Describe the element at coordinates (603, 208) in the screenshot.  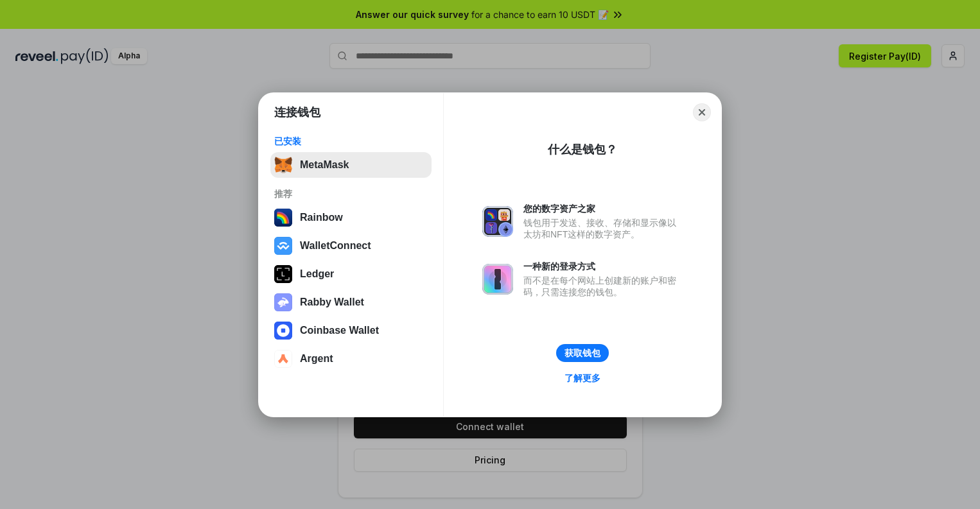
I see `div: 您的数字资产之家` at that location.